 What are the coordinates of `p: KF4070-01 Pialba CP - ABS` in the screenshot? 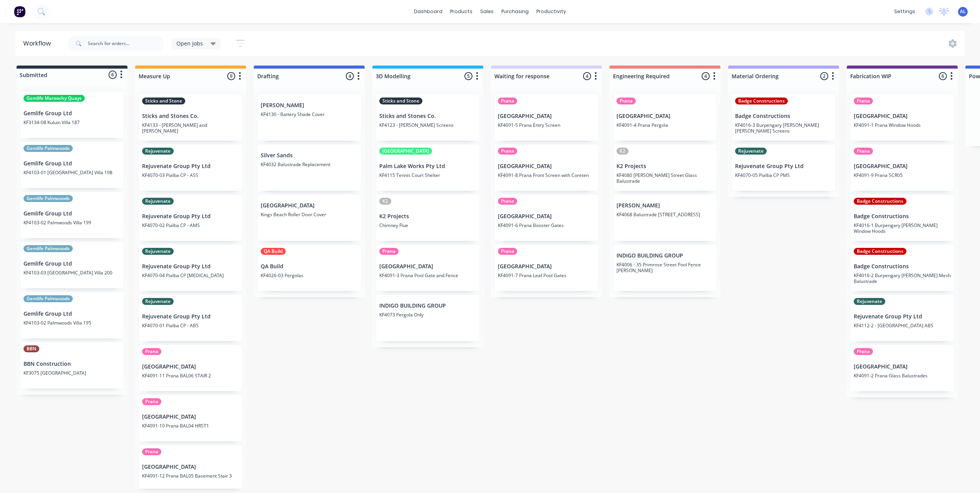 It's located at (191, 325).